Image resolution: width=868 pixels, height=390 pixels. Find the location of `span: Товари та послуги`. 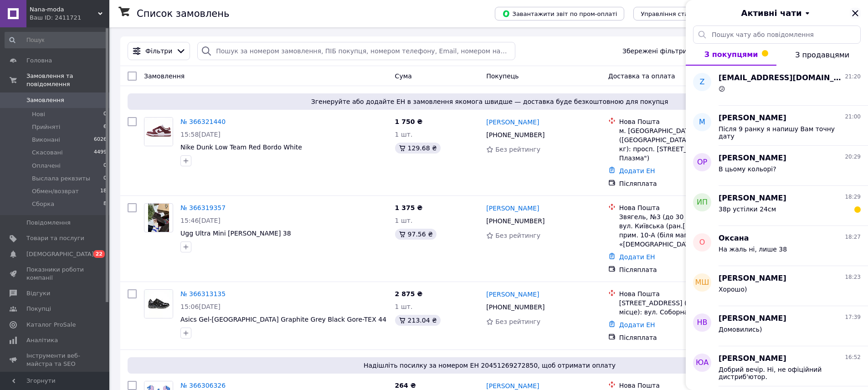

span: Товари та послуги is located at coordinates (55, 238).